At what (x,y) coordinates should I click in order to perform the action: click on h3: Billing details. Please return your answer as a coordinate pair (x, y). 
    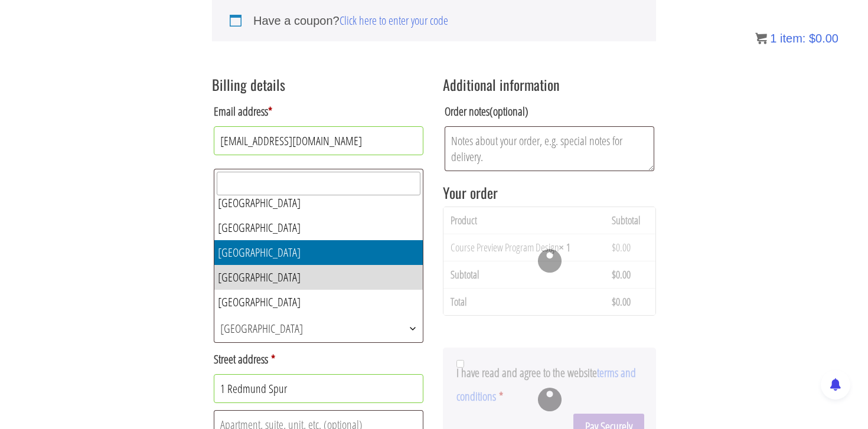
    Looking at the image, I should click on (318, 84).